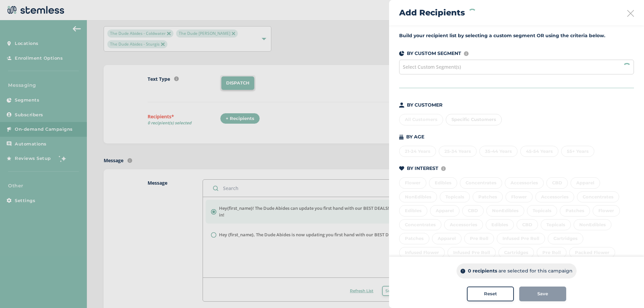 Image resolution: width=644 pixels, height=308 pixels. Describe the element at coordinates (517, 35) in the screenshot. I see `label: Build your recipient list by selecting a custom segment OR using the criteria below.` at that location.